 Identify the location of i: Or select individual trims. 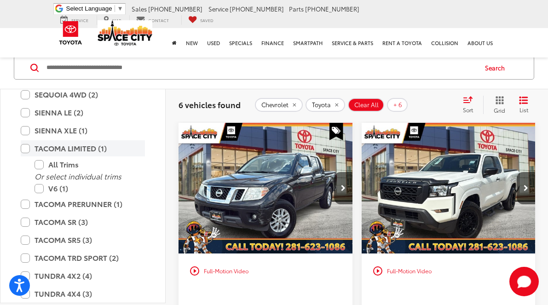
(78, 176).